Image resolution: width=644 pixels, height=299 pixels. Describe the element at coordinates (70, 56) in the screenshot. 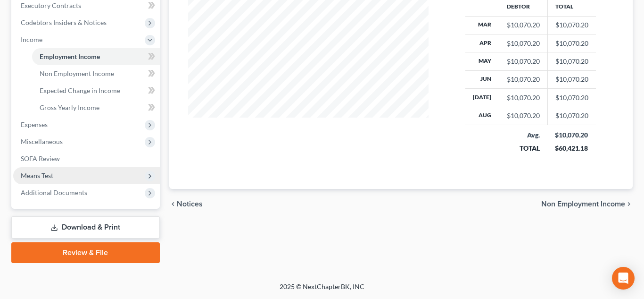

I see `span: Employment Income` at that location.